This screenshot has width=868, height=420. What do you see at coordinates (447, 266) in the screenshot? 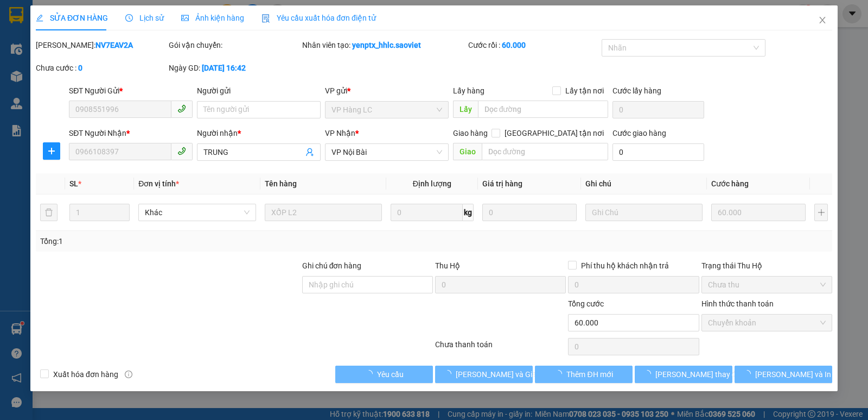
I see `span: Thu Hộ` at bounding box center [447, 266].